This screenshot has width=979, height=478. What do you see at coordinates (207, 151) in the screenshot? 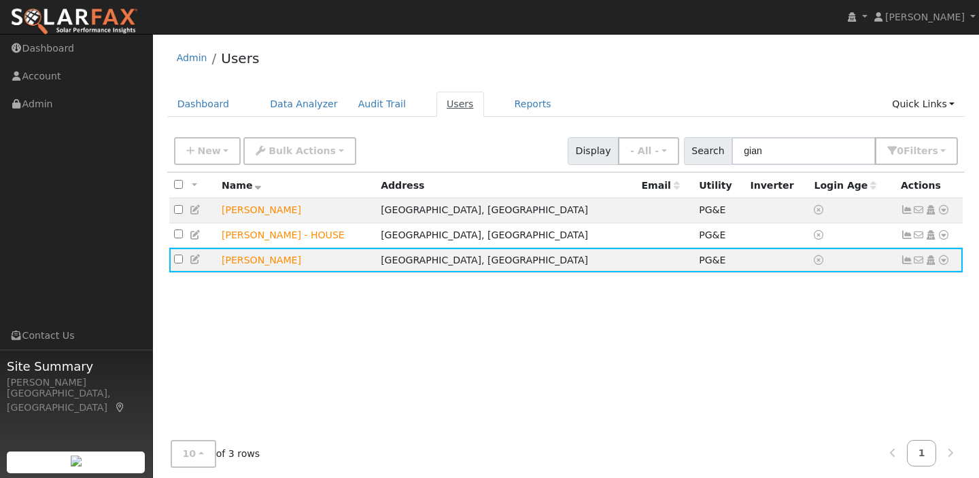
I see `button: New` at bounding box center [207, 151].